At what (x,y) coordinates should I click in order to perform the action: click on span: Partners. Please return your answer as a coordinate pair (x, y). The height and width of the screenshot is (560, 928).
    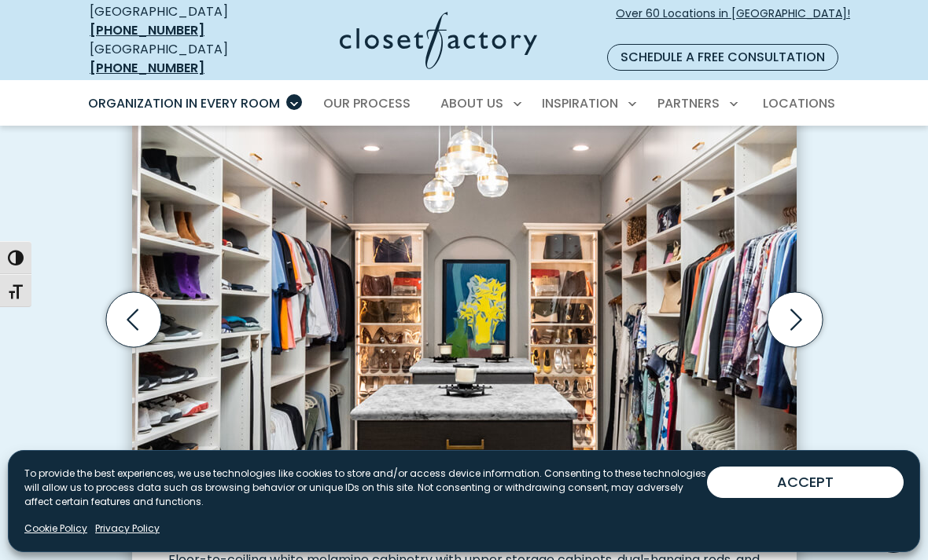
    Looking at the image, I should click on (688, 103).